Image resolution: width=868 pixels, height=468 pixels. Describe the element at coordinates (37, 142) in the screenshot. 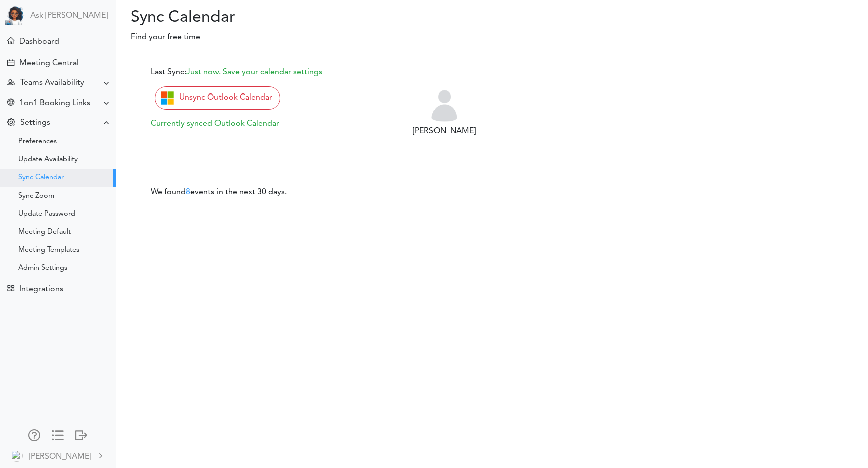

I see `div: Preferences` at that location.